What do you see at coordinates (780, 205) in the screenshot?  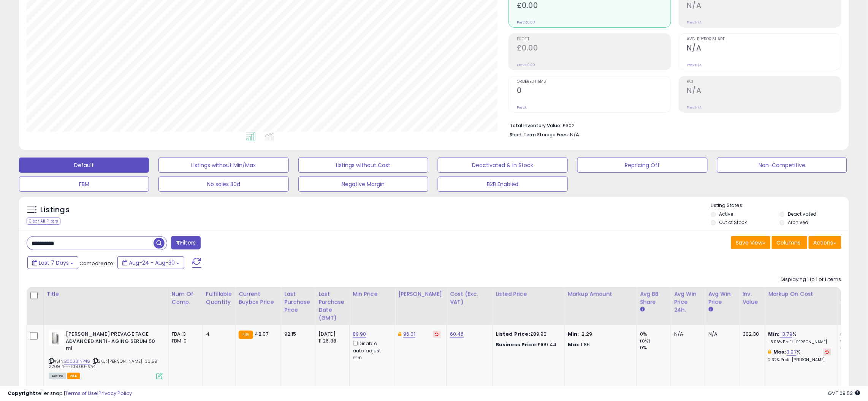 I see `p: Listing States:` at bounding box center [780, 205].